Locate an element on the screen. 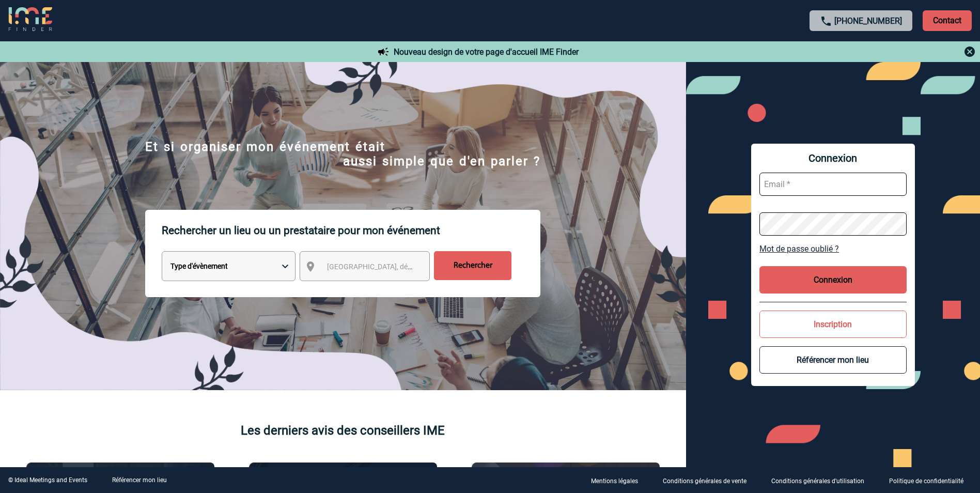  p: Conditions générales d'utilisation is located at coordinates (818, 481).